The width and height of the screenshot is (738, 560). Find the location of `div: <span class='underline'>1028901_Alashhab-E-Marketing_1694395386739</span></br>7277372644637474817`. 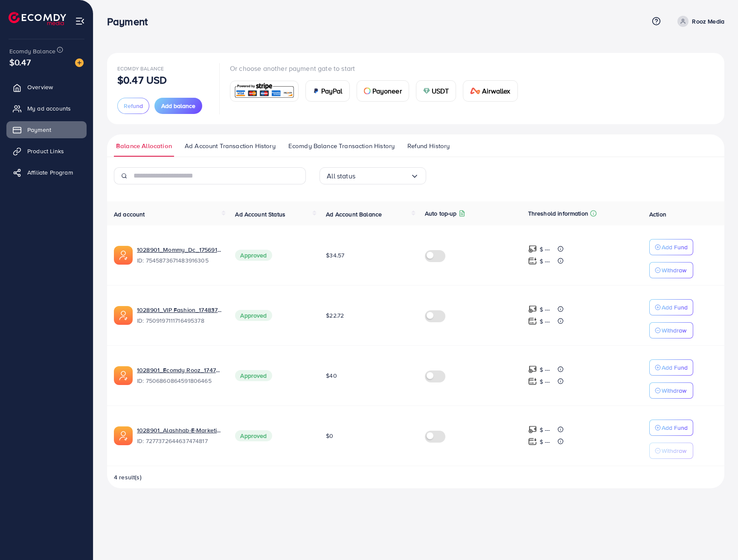

div: <span class='underline'>1028901_Alashhab-E-Marketing_1694395386739</span></br>7277372644637474817 is located at coordinates (179, 436).